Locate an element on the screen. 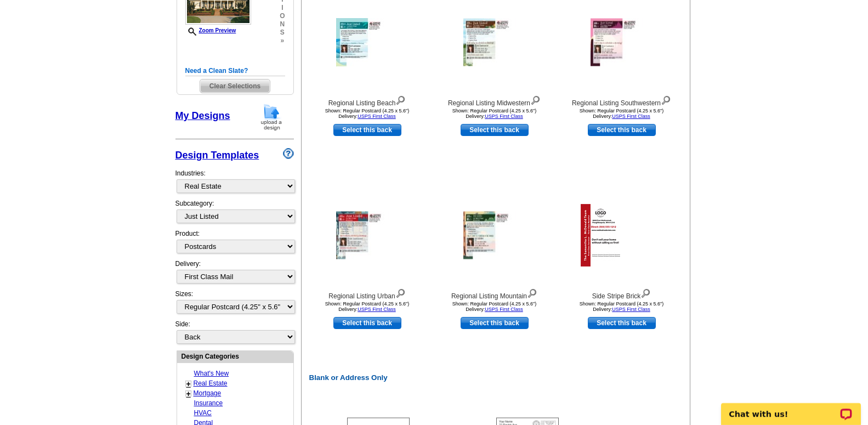 This screenshot has height=425, width=868. h2: Blank or Address Only is located at coordinates (498, 378).